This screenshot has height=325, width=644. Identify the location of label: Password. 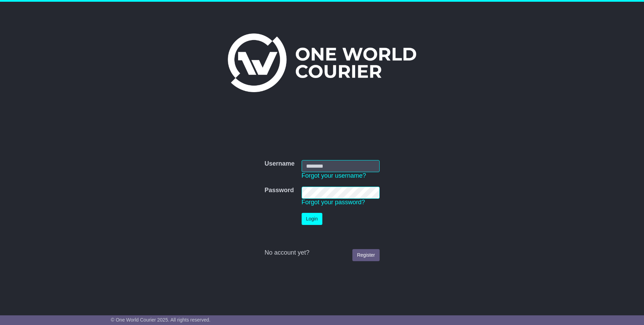
(279, 191).